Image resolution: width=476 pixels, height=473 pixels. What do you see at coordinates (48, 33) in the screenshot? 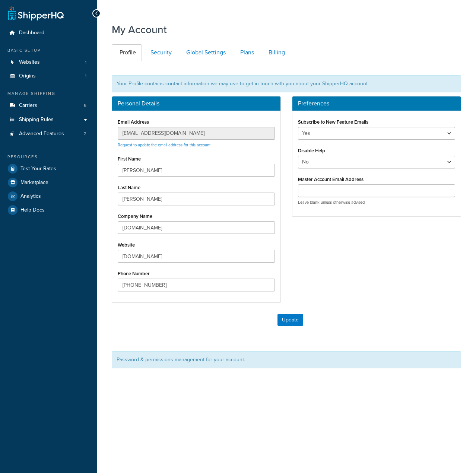
I see `li: Dashboard` at bounding box center [48, 33].